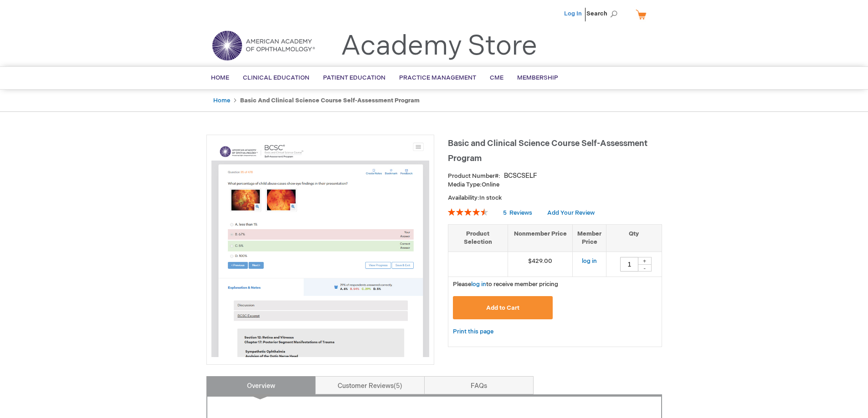  I want to click on th: Member Price, so click(590, 238).